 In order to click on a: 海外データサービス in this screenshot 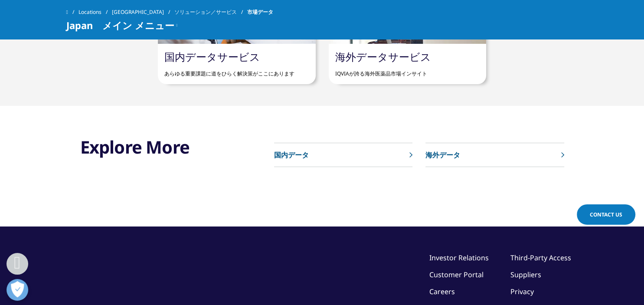, I will do `click(383, 56)`.